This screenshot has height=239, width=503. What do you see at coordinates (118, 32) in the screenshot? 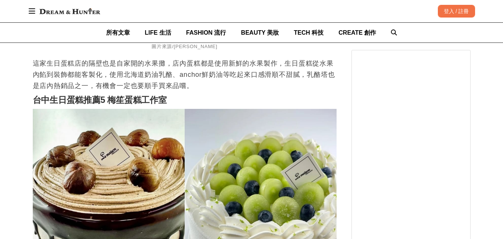
I see `span: 所有文章` at bounding box center [118, 32].